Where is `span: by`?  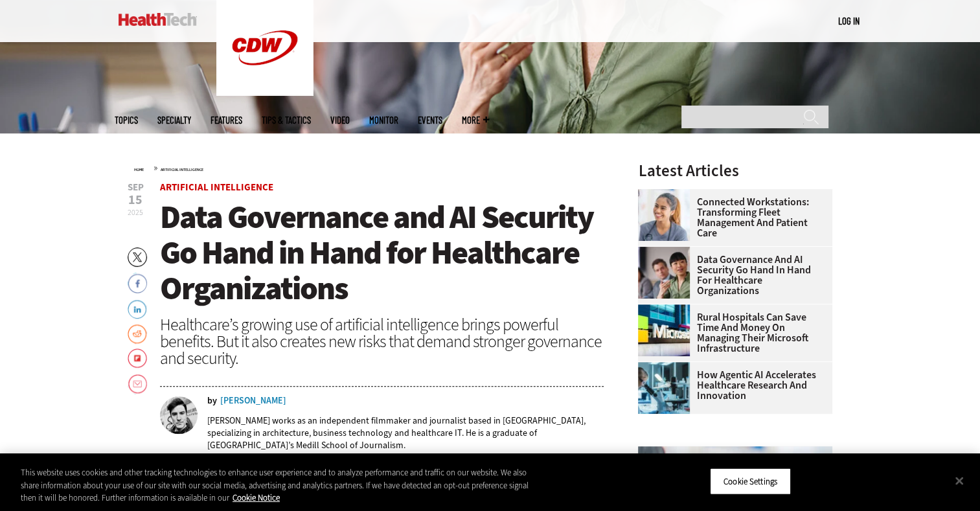 span: by is located at coordinates (212, 401).